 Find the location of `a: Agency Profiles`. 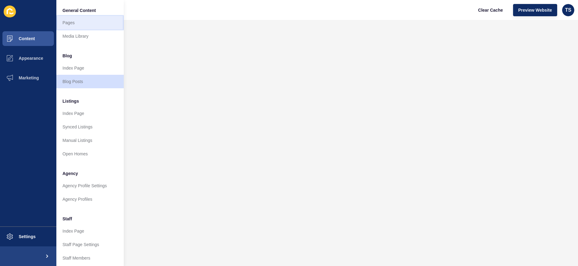

a: Agency Profiles is located at coordinates (90, 199).